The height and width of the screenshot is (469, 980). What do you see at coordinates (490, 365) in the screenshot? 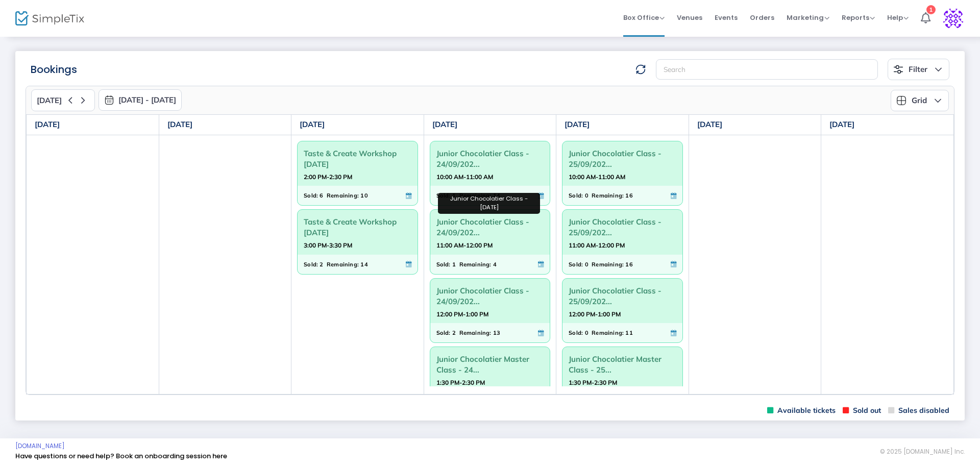
I see `span: Junior Chocolatier Master Class - 24...` at bounding box center [490, 365].